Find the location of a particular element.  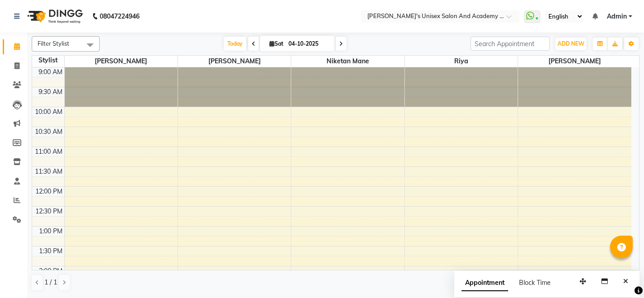

button: ADD NEW is located at coordinates (571, 44).